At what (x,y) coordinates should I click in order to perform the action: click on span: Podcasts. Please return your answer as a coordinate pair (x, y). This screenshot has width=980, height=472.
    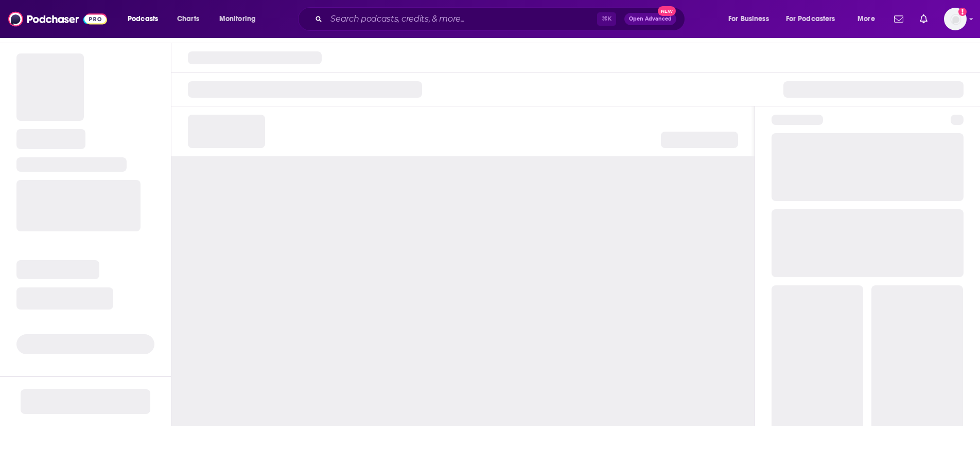
    Looking at the image, I should click on (143, 19).